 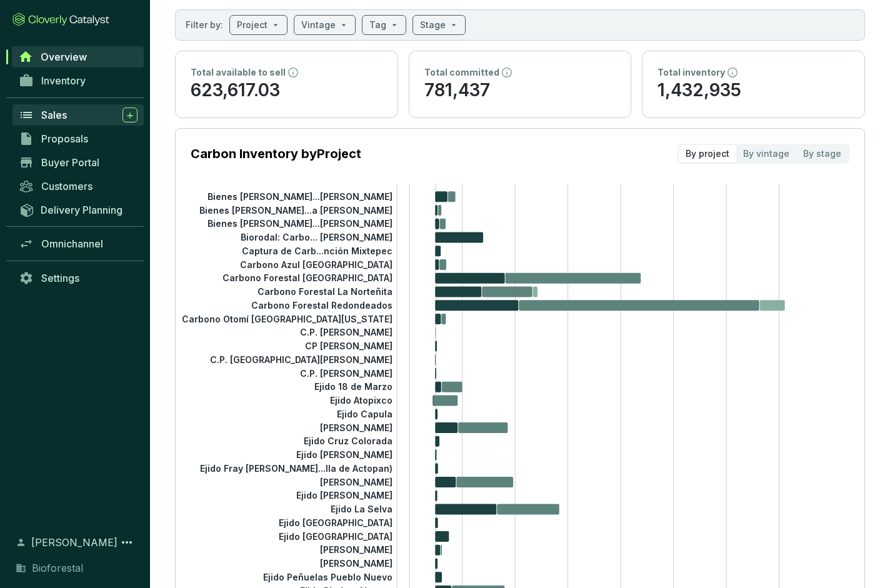 What do you see at coordinates (204, 25) in the screenshot?
I see `p: Filter by:` at bounding box center [204, 25].